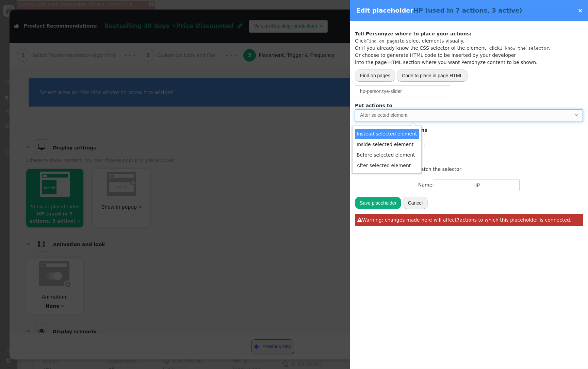 Image resolution: width=588 pixels, height=369 pixels. Describe the element at coordinates (469, 185) in the screenshot. I see `div: Name:` at that location.